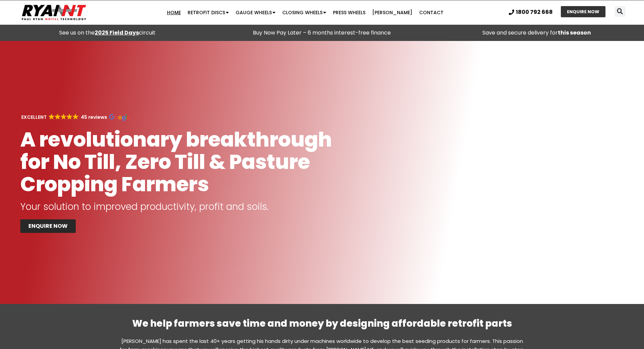  I want to click on strong: this season, so click(574, 33).